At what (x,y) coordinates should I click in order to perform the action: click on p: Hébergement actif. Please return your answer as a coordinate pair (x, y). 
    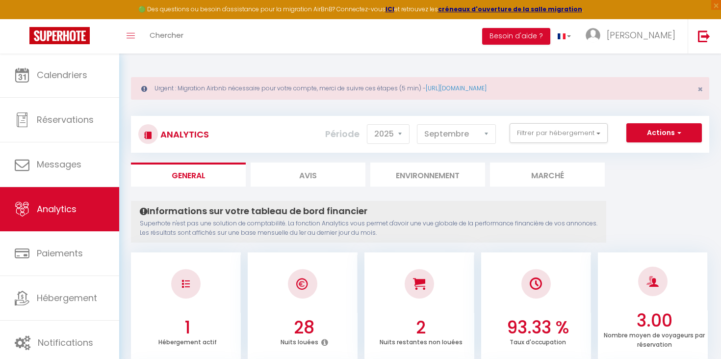
    Looking at the image, I should click on (187, 340).